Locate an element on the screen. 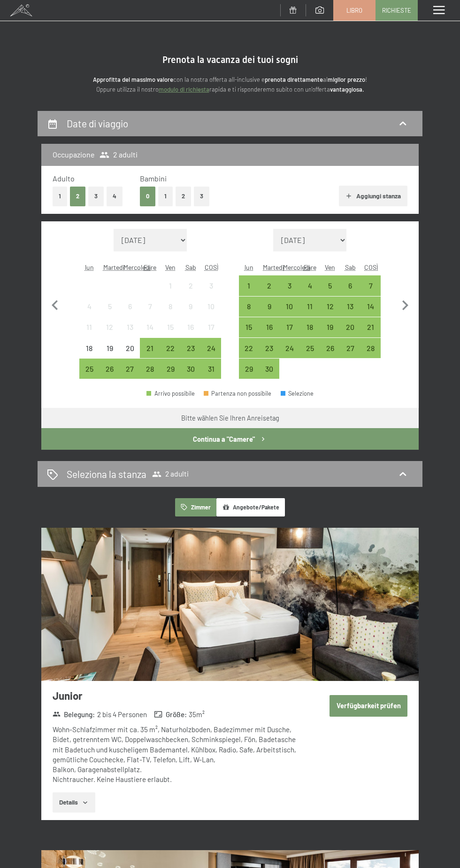 This screenshot has height=868, width=460. abbr: Venerdì is located at coordinates (171, 267).